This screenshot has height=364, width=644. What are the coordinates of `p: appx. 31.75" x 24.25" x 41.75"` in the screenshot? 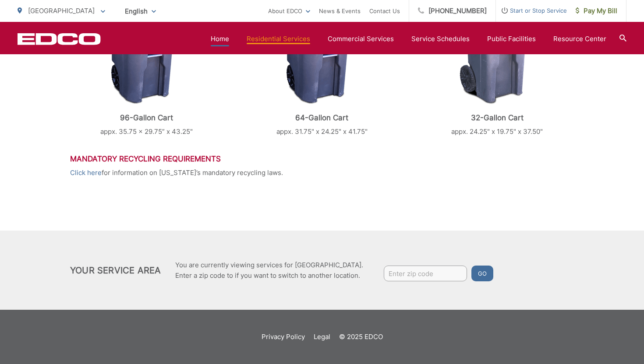 It's located at (322, 132).